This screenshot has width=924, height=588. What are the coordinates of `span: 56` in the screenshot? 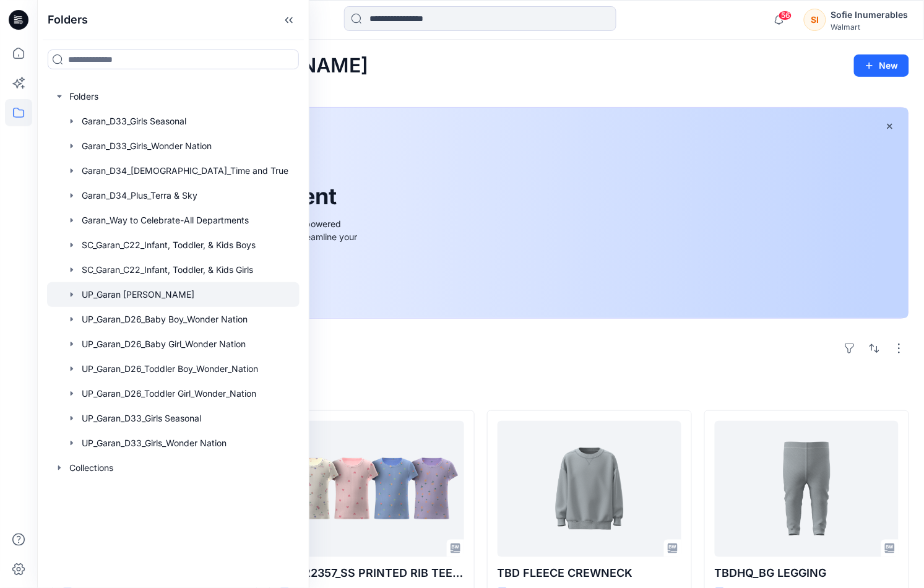 It's located at (786, 15).